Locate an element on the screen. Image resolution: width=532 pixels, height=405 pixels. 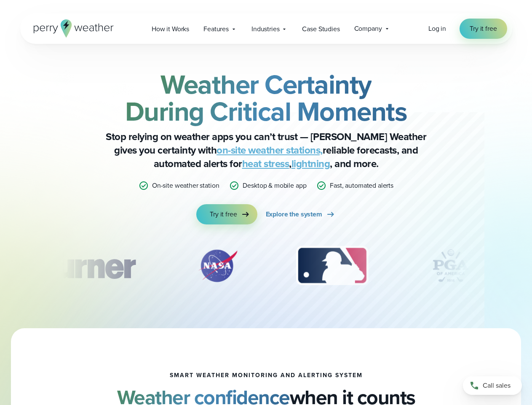
span: How it Works is located at coordinates (170, 29).